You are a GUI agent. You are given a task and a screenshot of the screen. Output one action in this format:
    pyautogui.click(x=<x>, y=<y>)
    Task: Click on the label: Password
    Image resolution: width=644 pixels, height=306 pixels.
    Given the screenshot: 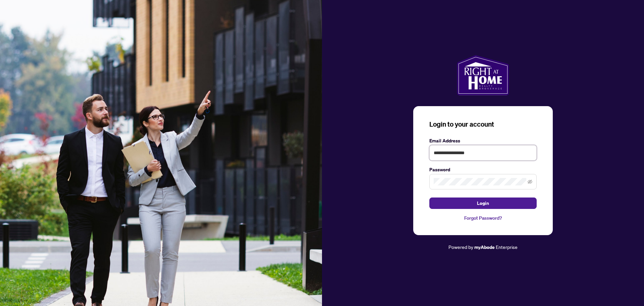 What is the action you would take?
    pyautogui.click(x=483, y=170)
    